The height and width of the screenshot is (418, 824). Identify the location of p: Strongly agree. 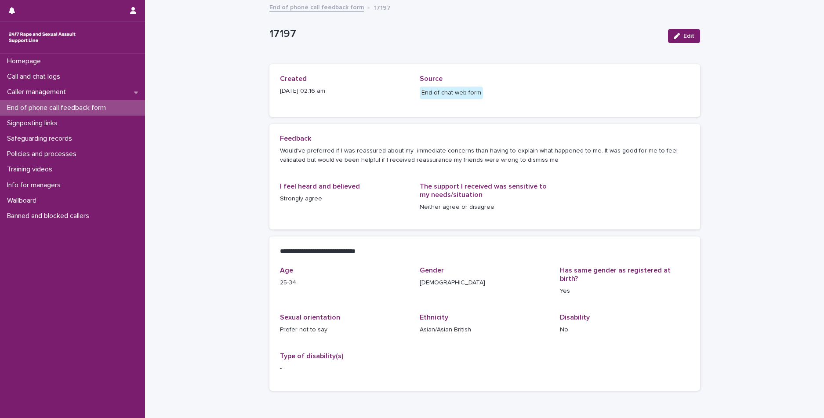
(344, 199).